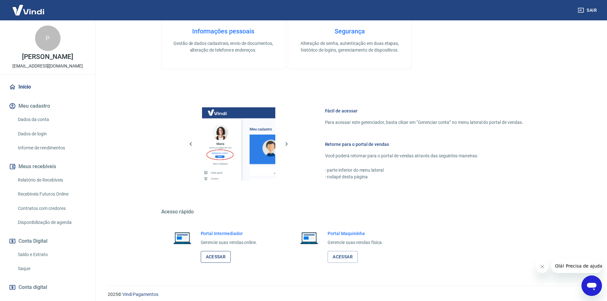 This screenshot has height=301, width=607. Describe the element at coordinates (424, 144) in the screenshot. I see `h6: Retorne para o portal de vendas` at that location.